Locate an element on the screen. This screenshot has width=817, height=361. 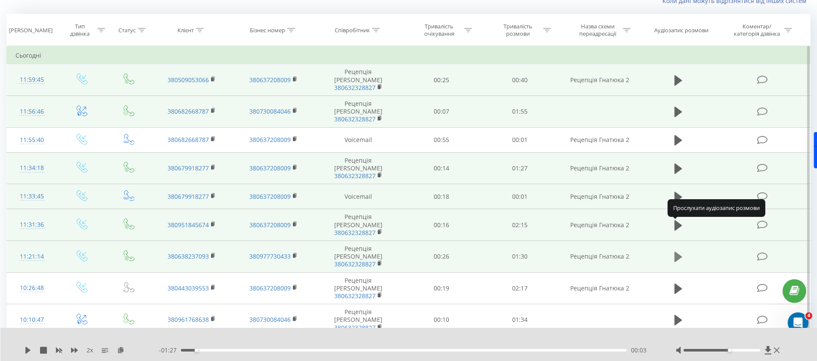
td: 00:55 is located at coordinates (441, 140).